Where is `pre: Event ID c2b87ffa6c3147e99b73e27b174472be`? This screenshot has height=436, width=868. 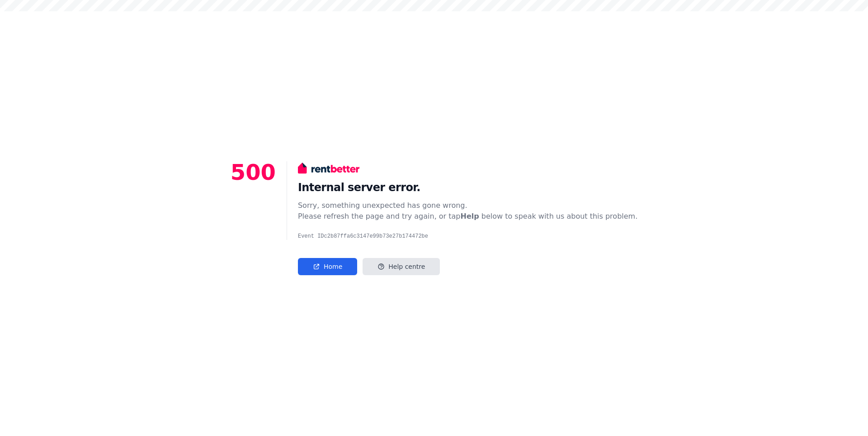 pre: Event ID c2b87ffa6c3147e99b73e27b174472be is located at coordinates (468, 237).